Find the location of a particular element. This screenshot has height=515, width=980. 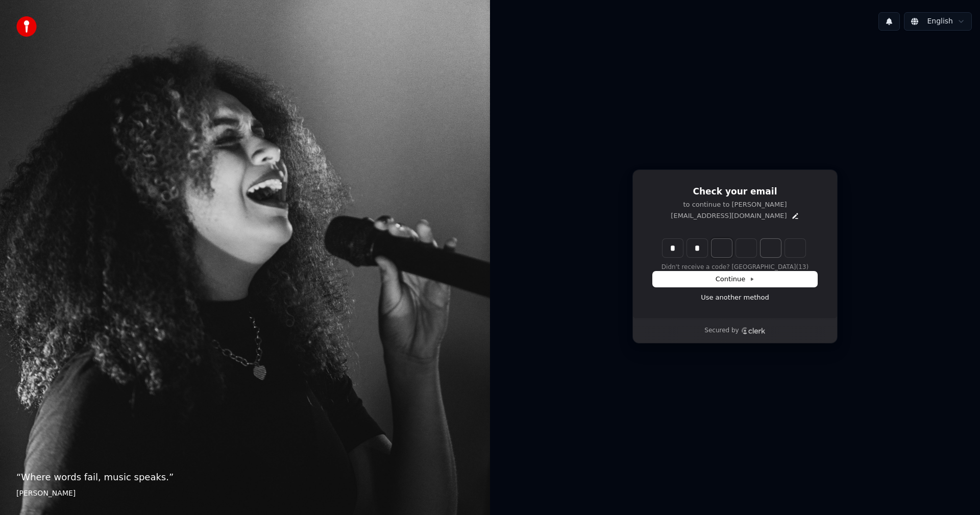

input: Digit 3 is located at coordinates (722, 248).